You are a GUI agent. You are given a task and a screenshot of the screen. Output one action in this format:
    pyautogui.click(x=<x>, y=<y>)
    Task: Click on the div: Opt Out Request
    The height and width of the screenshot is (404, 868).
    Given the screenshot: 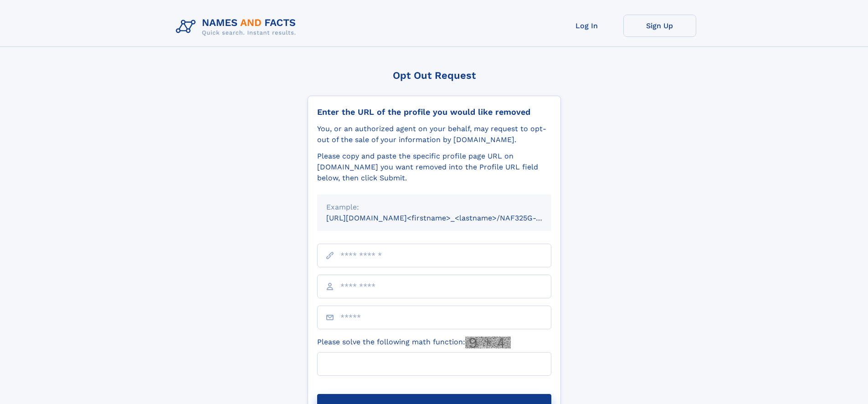 What is the action you would take?
    pyautogui.click(x=434, y=75)
    